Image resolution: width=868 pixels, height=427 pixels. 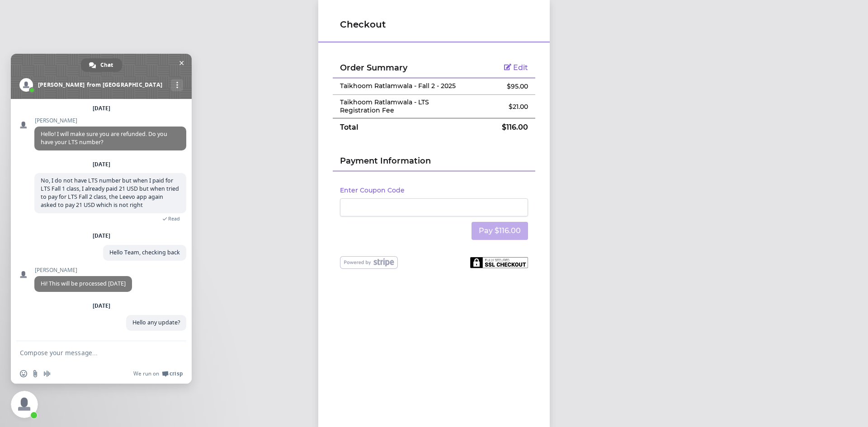 What do you see at coordinates (158, 373) in the screenshot?
I see `a: We run onCrisp` at bounding box center [158, 373].